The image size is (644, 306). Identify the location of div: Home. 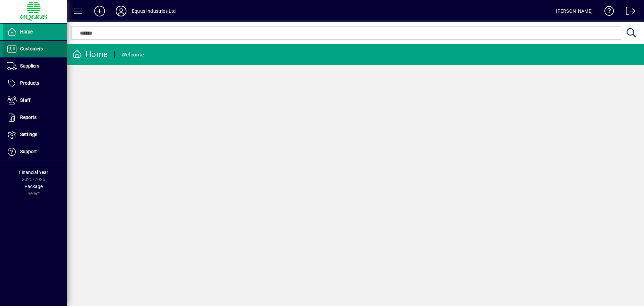
(90, 55).